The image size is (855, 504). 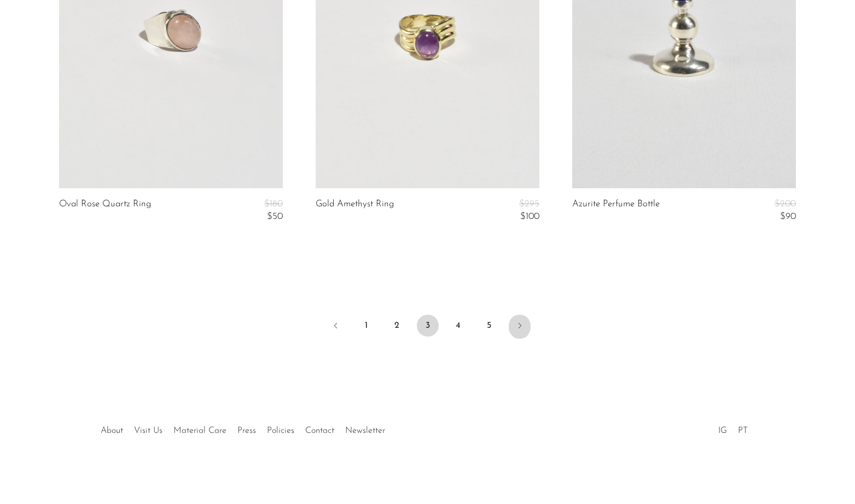 I want to click on a: IG, so click(x=723, y=431).